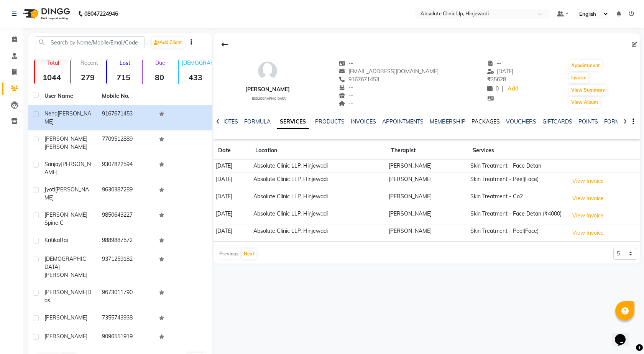  I want to click on a: PACKAGES, so click(486, 122).